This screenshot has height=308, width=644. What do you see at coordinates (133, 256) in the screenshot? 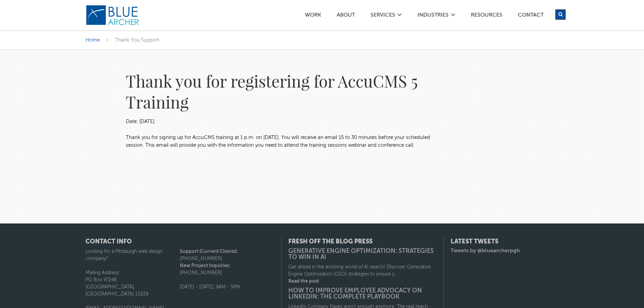
I see `p: Looking for a Pittsburgh web design company?` at bounding box center [133, 256].